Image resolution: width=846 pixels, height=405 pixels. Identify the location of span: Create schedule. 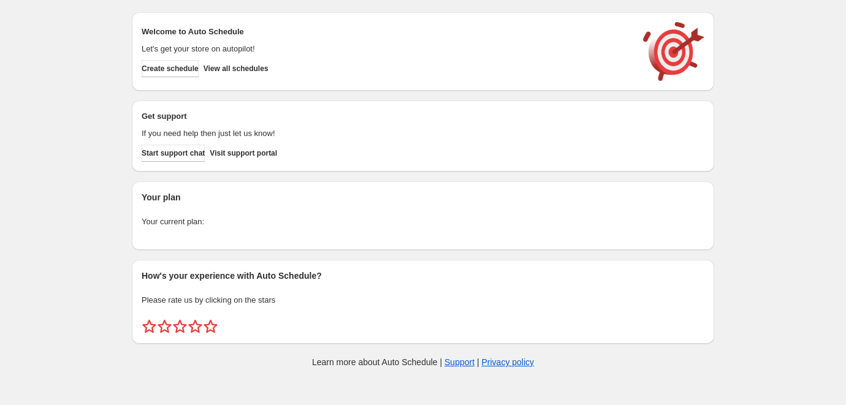
(170, 69).